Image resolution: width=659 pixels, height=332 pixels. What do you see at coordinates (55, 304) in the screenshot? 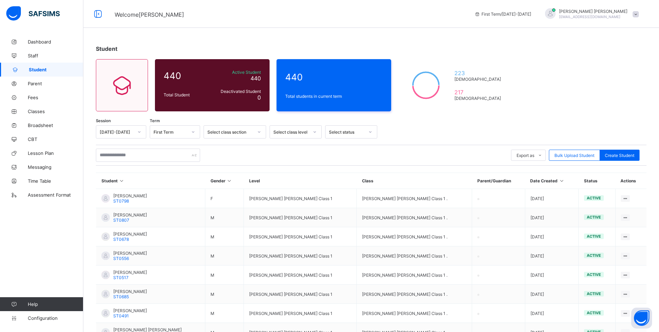
I see `span: Help` at bounding box center [55, 304].